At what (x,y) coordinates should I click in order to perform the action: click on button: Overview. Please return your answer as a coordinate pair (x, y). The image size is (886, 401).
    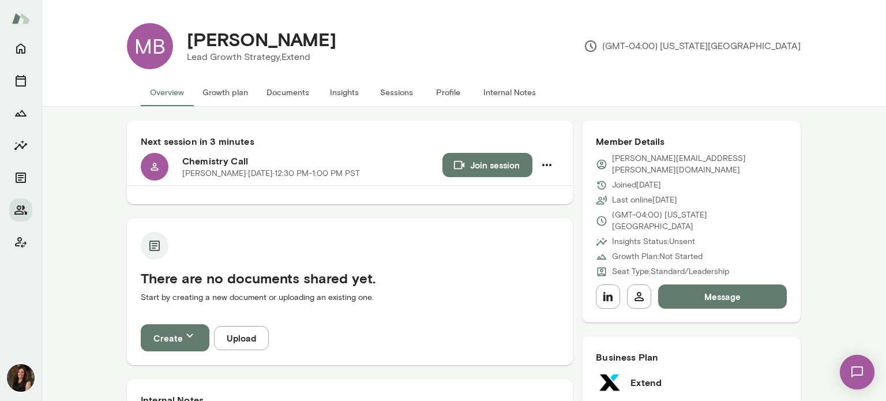
    Looking at the image, I should click on (167, 92).